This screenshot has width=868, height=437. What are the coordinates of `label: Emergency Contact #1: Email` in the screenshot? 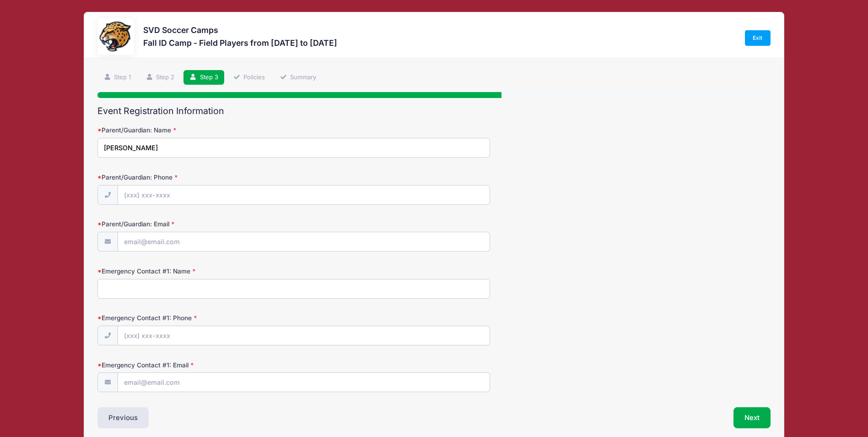 It's located at (209, 364).